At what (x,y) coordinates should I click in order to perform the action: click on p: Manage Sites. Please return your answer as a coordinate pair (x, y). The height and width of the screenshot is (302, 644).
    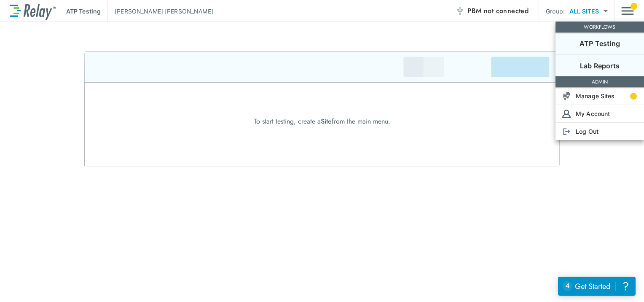
    Looking at the image, I should click on (595, 96).